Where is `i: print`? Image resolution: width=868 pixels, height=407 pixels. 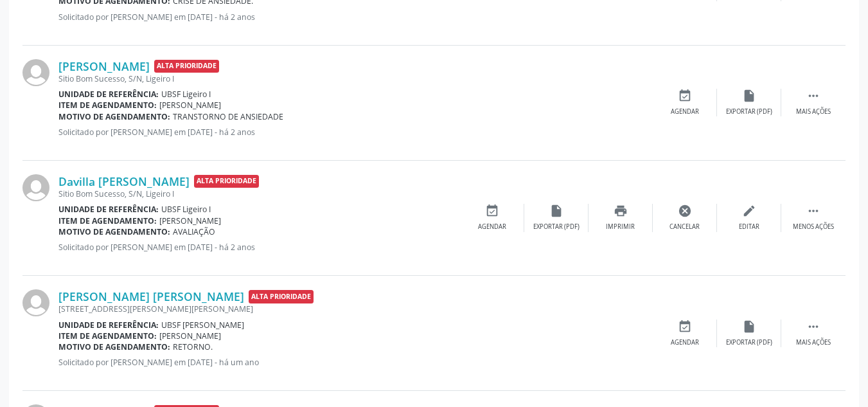
i: print is located at coordinates (621, 211).